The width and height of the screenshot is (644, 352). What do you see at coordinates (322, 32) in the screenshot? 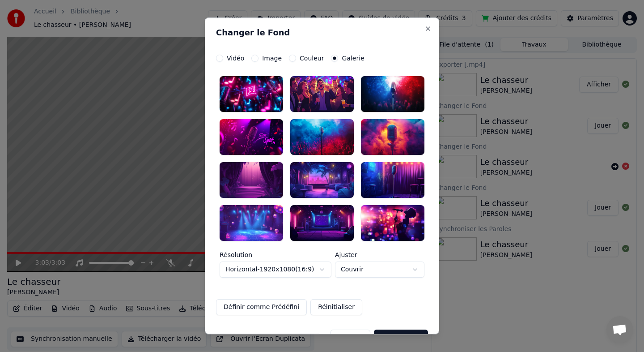
I see `h2: Changer le Fond` at bounding box center [322, 32].